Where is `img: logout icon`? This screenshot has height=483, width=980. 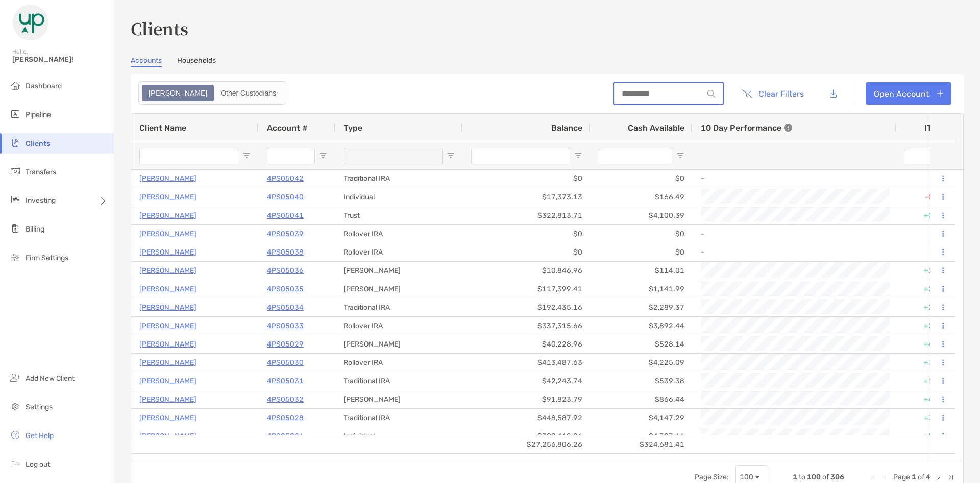 img: logout icon is located at coordinates (16, 463).